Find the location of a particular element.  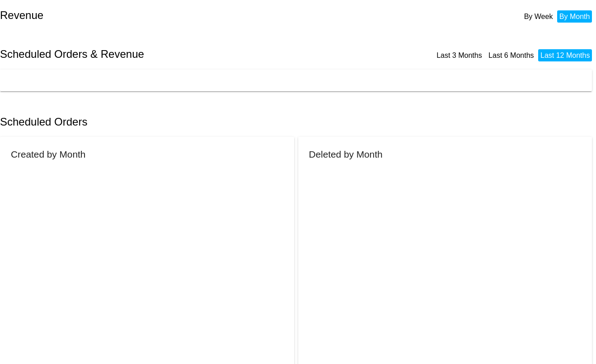

li: By Month is located at coordinates (575, 16).